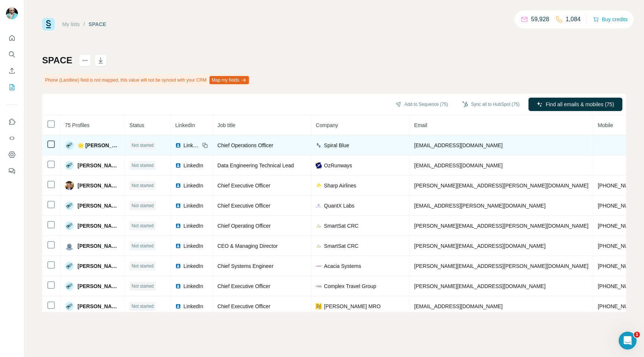 The height and width of the screenshot is (357, 644). I want to click on span: Data Engineering Technical Lead, so click(255, 165).